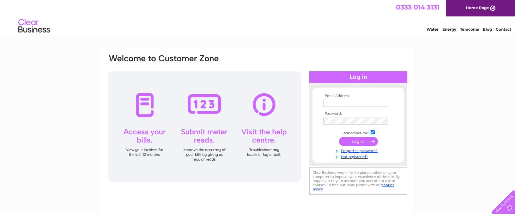 Image resolution: width=515 pixels, height=214 pixels. I want to click on div: Clear Business would like to place cookies on your computer to improve your experience of the sit..., so click(359, 181).